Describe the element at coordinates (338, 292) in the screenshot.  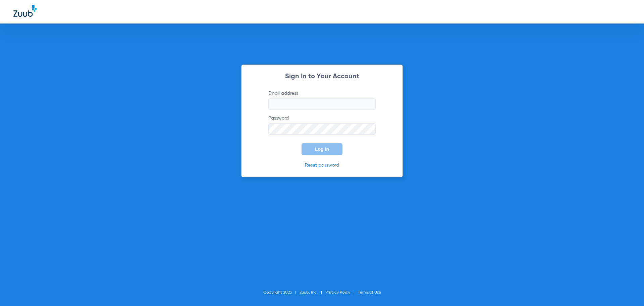
I see `a: Privacy Policy` at that location.